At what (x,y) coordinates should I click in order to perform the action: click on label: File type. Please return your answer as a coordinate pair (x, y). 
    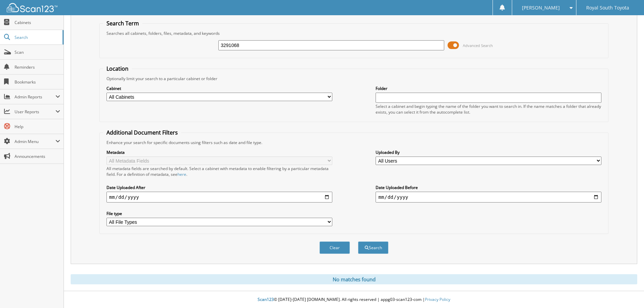
    Looking at the image, I should click on (219, 213).